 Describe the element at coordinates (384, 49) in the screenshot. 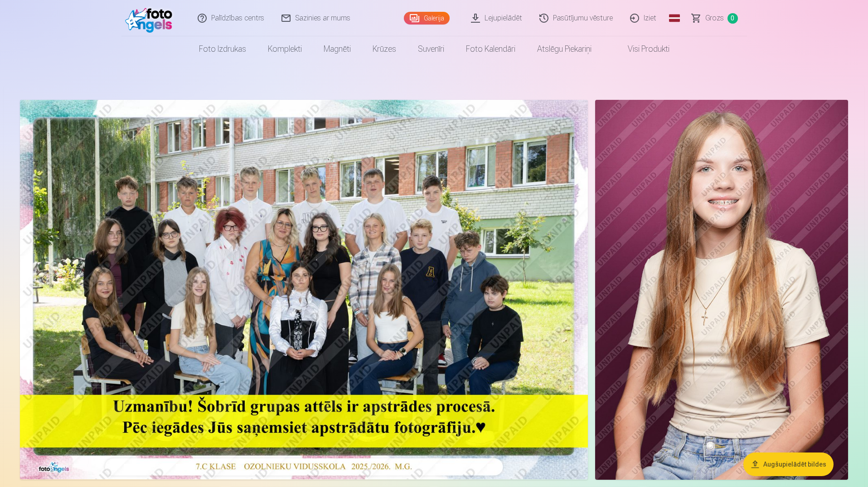

I see `a: Krūzes` at that location.